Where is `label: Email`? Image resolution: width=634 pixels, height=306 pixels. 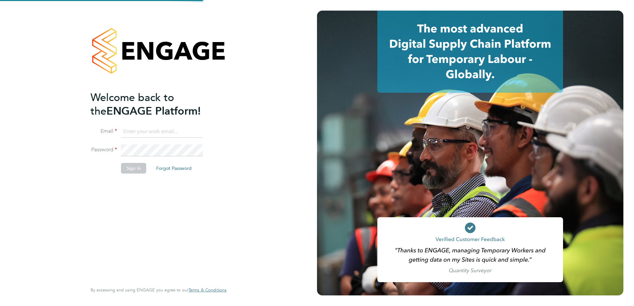
label: Email is located at coordinates (104, 131).